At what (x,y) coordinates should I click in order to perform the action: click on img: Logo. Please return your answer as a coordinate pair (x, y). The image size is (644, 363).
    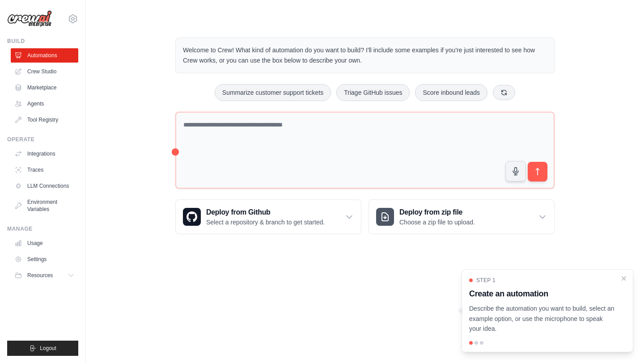
    Looking at the image, I should click on (29, 19).